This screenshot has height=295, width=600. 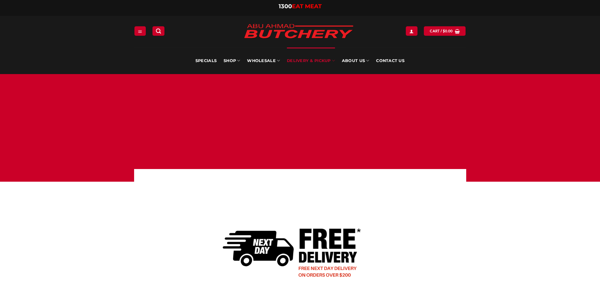 I want to click on a: SHOP, so click(x=232, y=61).